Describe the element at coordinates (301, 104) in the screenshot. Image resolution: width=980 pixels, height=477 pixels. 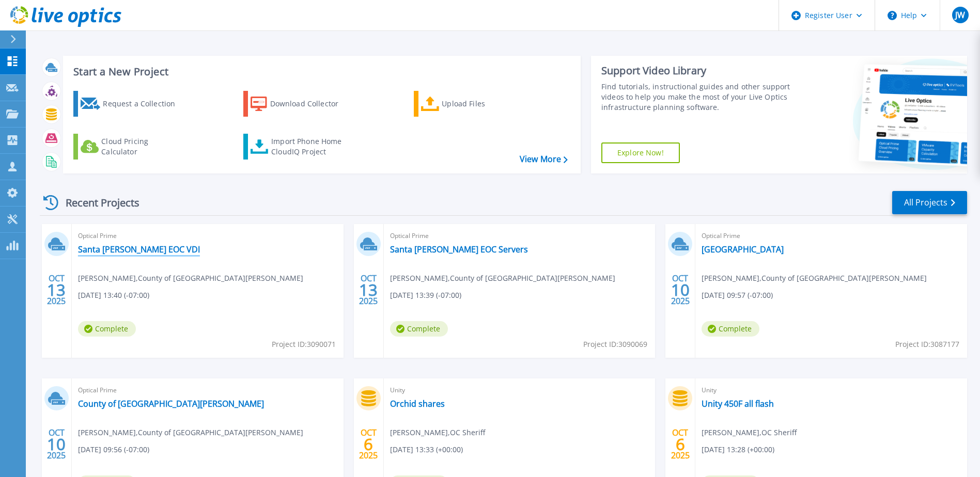
I see `a: Download Collector` at that location.